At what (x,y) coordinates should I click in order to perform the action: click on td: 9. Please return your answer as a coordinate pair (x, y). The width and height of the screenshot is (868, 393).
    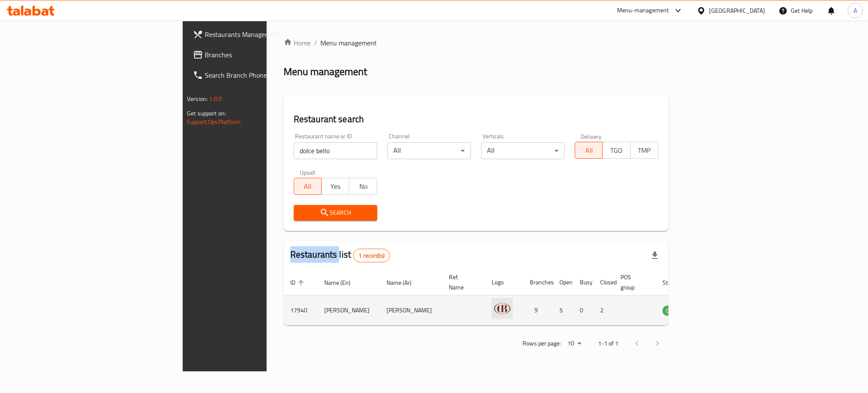
    Looking at the image, I should click on (538, 310).